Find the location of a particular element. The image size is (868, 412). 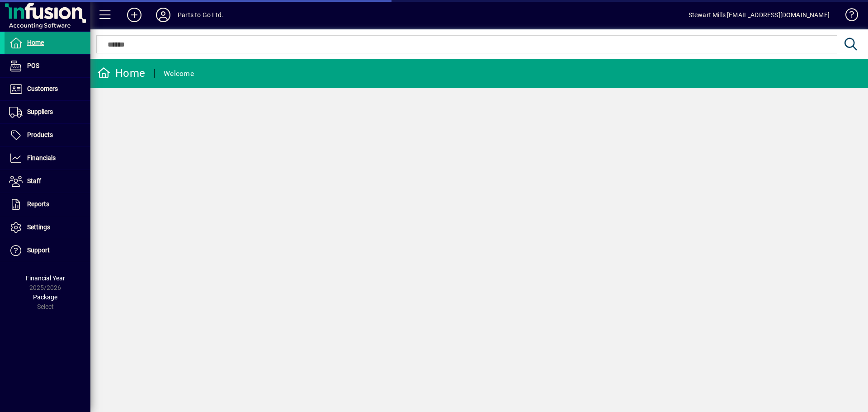

button: Add is located at coordinates (134, 15).